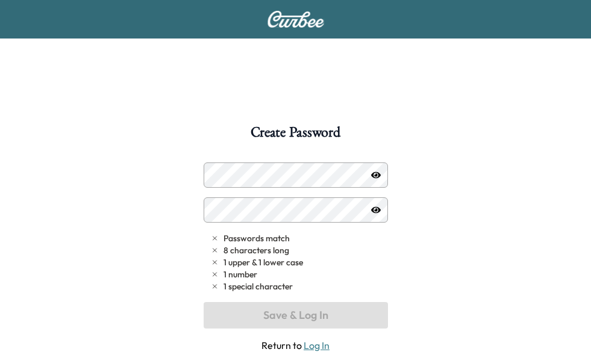 Image resolution: width=591 pixels, height=364 pixels. What do you see at coordinates (296, 19) in the screenshot?
I see `img: Curbee Logo` at bounding box center [296, 19].